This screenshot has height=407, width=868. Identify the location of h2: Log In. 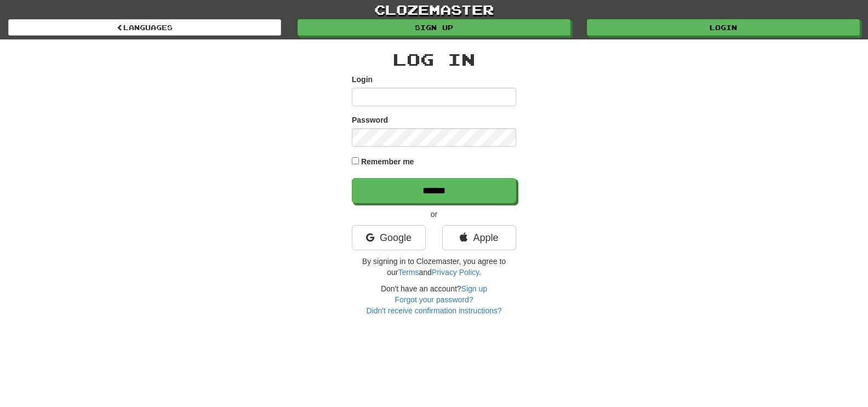
(434, 59).